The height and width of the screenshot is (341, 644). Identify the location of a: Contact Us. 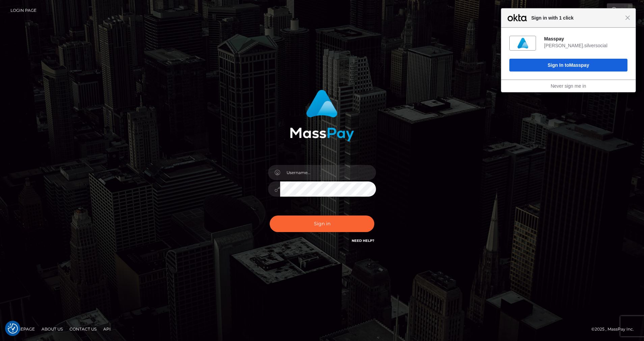
(83, 329).